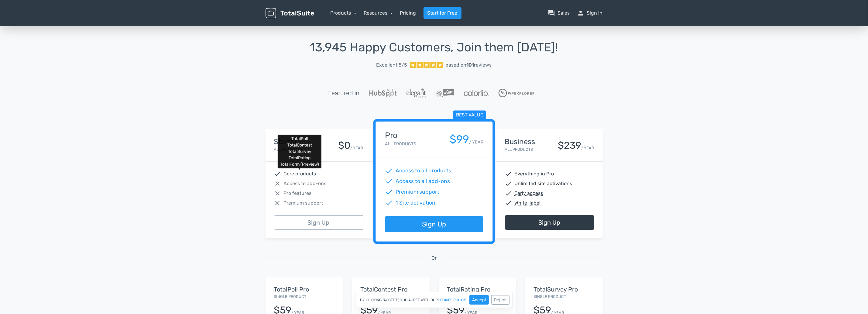  Describe the element at coordinates (304, 289) in the screenshot. I see `h5: TotalPoll Pro` at that location.